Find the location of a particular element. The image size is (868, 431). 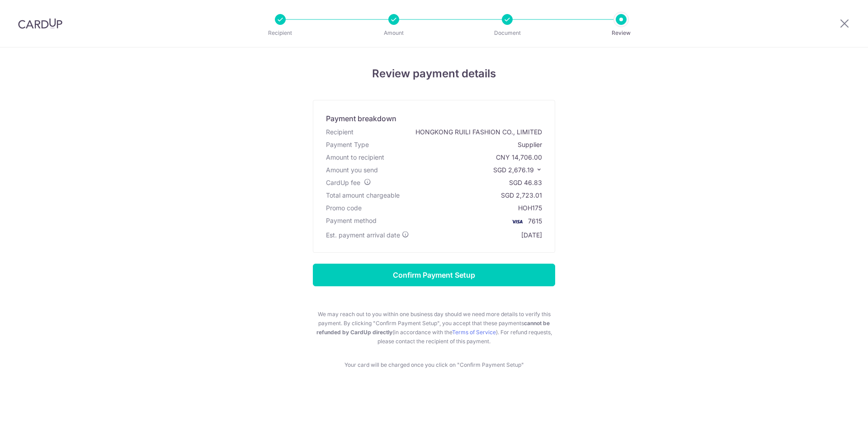

img: CardUp is located at coordinates (40, 23).